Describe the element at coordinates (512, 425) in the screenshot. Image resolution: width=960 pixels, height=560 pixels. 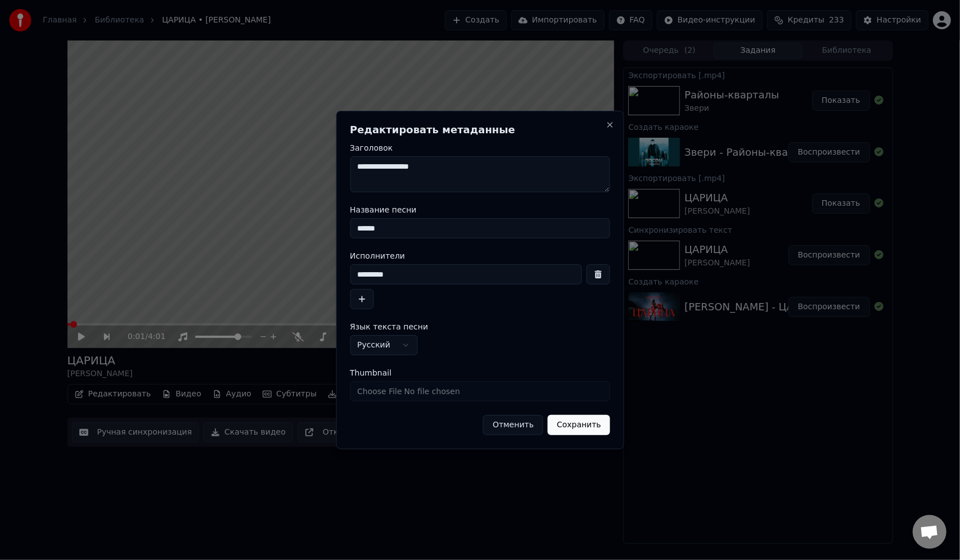
I see `button: Отменить` at that location.